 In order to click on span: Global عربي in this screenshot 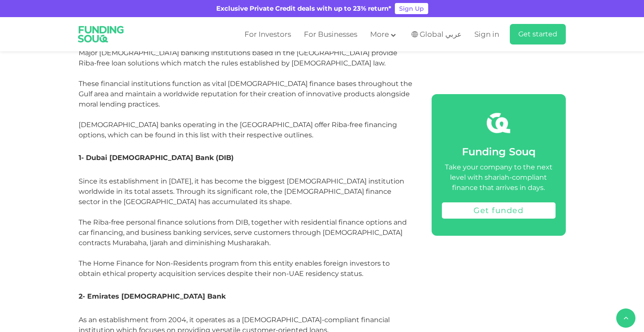, I will do `click(441, 34)`.